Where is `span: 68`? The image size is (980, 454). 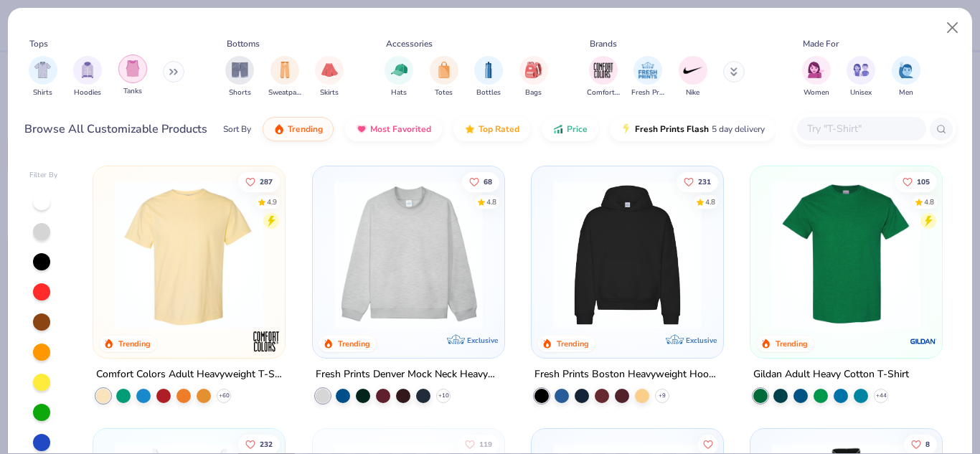 span: 68 is located at coordinates (487, 181).